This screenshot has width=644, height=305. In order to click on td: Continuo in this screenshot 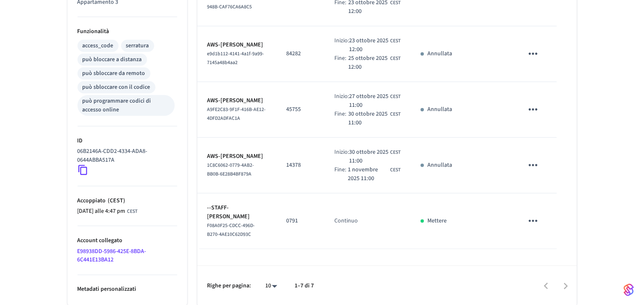, I will do `click(367, 221)`.